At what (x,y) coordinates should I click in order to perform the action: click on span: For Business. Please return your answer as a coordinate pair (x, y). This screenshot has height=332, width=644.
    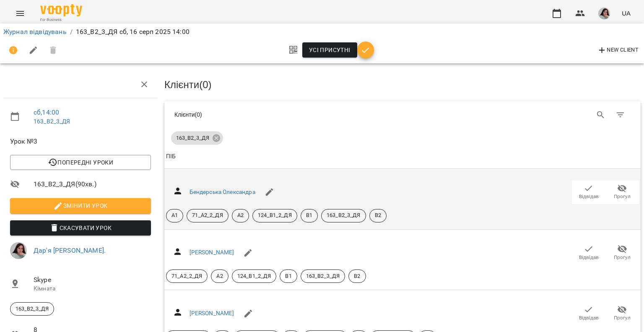
    Looking at the image, I should click on (61, 20).